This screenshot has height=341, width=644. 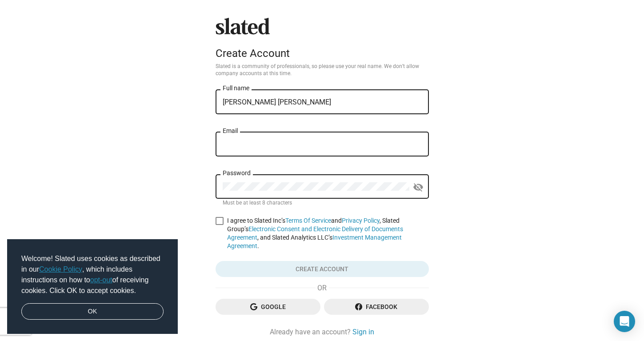 What do you see at coordinates (257, 203) in the screenshot?
I see `mat-hint: Must be at least 8 characters` at bounding box center [257, 203].